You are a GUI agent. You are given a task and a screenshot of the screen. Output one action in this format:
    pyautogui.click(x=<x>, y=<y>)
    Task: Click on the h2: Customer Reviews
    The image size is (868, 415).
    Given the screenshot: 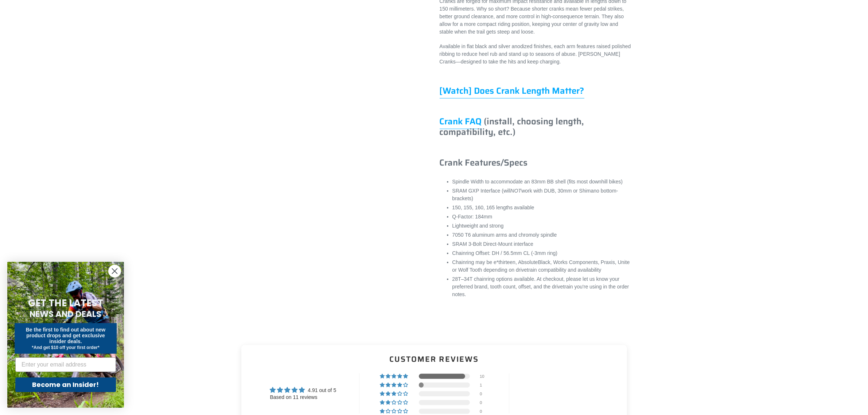 What is the action you would take?
    pyautogui.click(x=434, y=359)
    